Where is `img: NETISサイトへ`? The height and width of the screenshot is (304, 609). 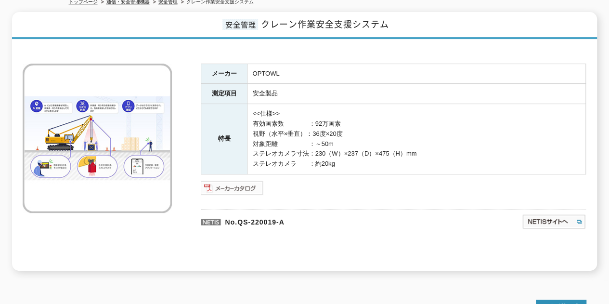
img: NETISサイトへ is located at coordinates (554, 222).